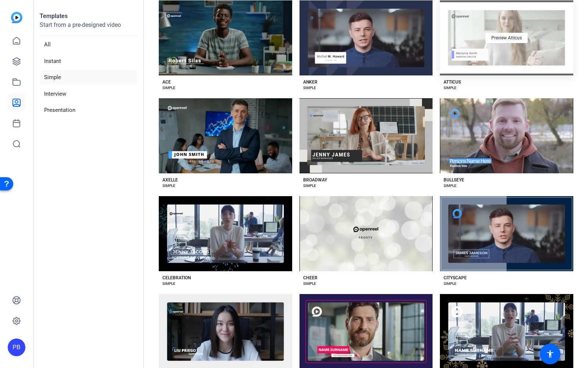 This screenshot has width=588, height=368. I want to click on li: Instant, so click(89, 61).